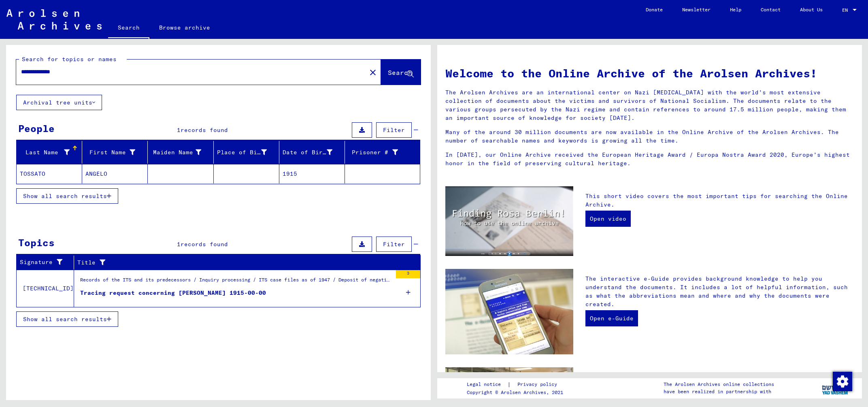 The width and height of the screenshot is (868, 407). What do you see at coordinates (36, 243) in the screenshot?
I see `div: Topics` at bounding box center [36, 243].